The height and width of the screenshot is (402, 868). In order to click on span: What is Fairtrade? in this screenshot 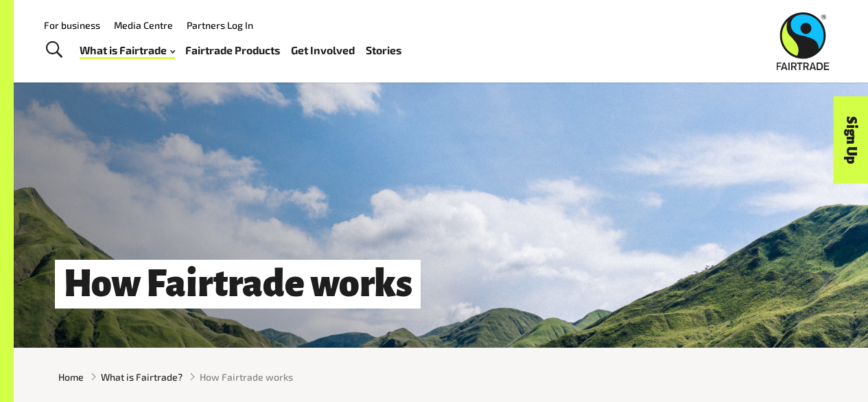, I will do `click(142, 376)`.